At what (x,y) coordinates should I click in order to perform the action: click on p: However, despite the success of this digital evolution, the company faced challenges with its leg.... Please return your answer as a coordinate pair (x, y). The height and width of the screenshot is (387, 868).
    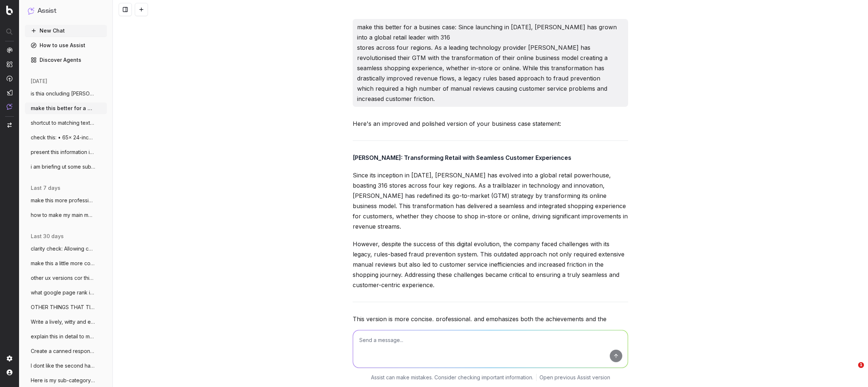
    Looking at the image, I should click on (490, 265).